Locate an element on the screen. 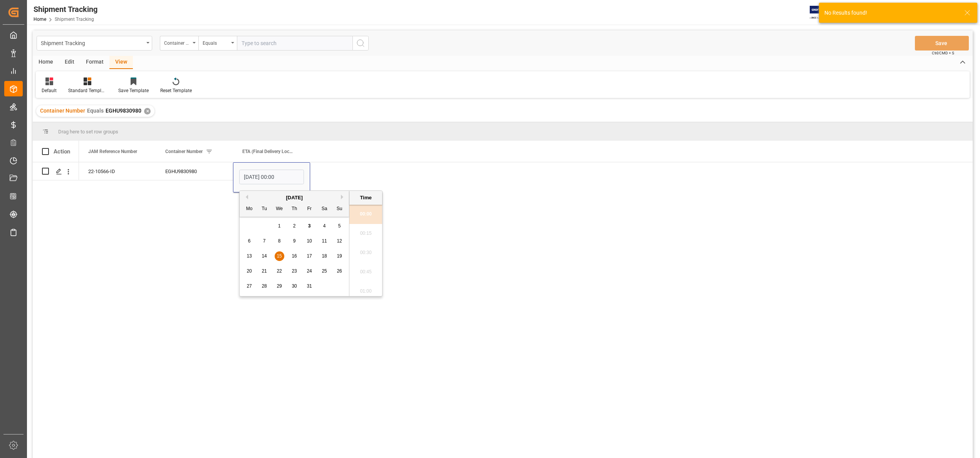  div: Choose Monday, October 27th, 2025 is located at coordinates (249, 286).